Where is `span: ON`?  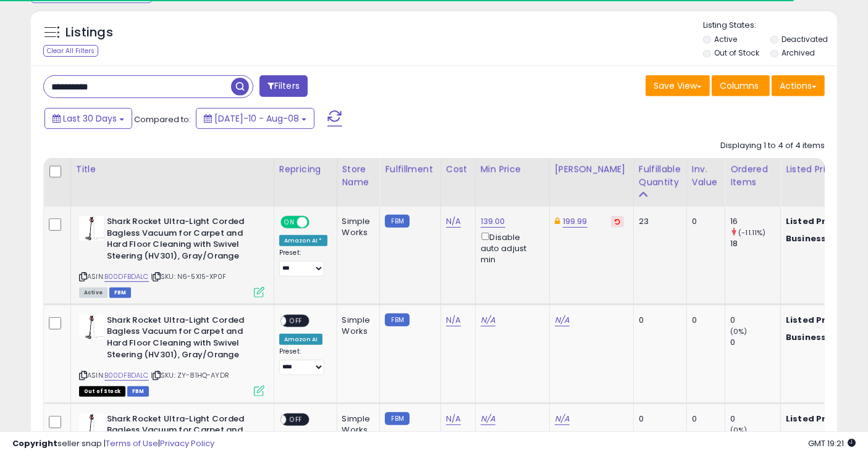 span: ON is located at coordinates (290, 222).